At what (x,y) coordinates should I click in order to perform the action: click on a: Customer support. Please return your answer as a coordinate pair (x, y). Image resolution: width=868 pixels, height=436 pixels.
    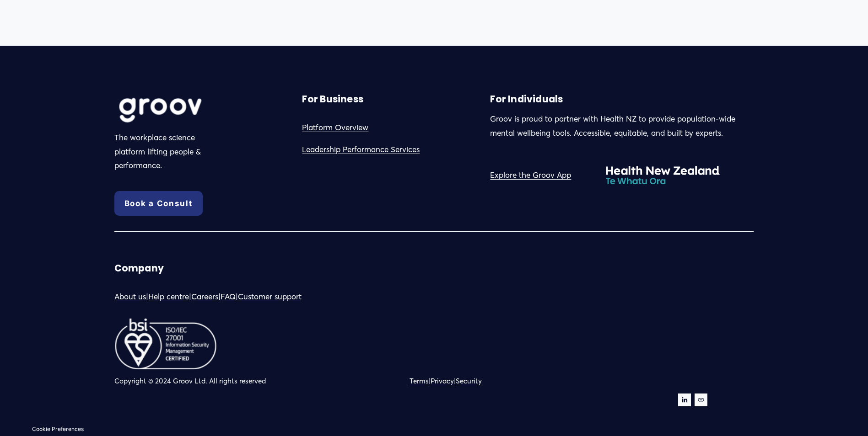
    Looking at the image, I should click on (269, 296).